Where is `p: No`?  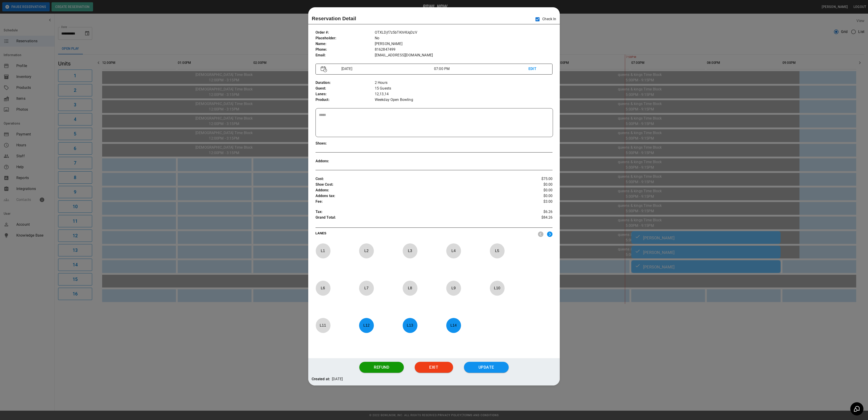
p: No is located at coordinates (464, 38).